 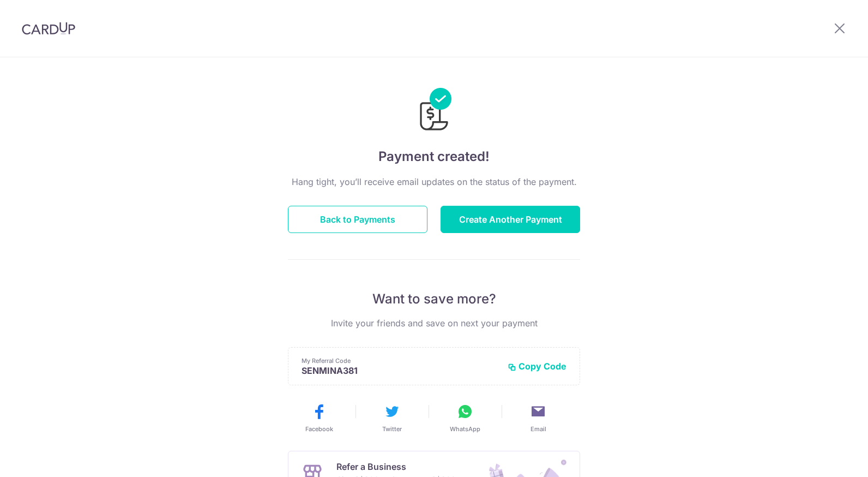 What do you see at coordinates (400, 361) in the screenshot?
I see `p: My Referral Code` at bounding box center [400, 361].